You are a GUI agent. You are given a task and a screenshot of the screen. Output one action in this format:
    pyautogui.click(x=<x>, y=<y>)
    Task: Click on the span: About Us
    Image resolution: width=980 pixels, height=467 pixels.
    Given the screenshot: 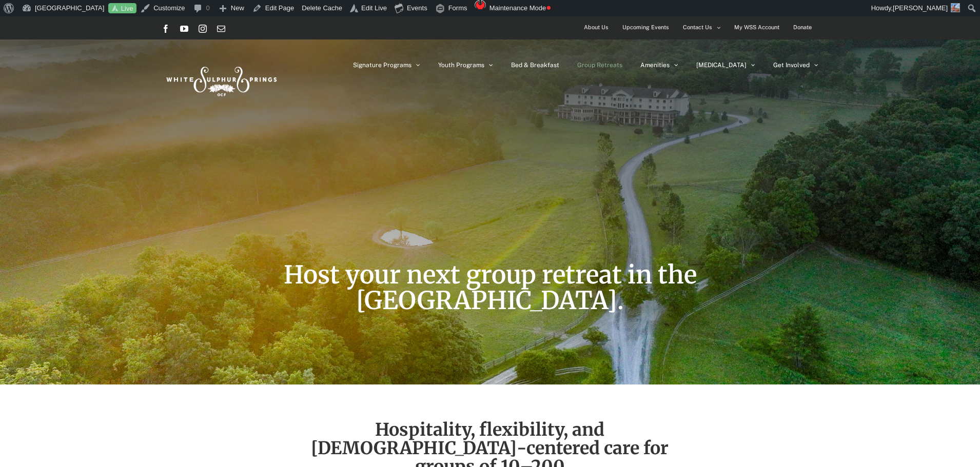 What is the action you would take?
    pyautogui.click(x=596, y=27)
    